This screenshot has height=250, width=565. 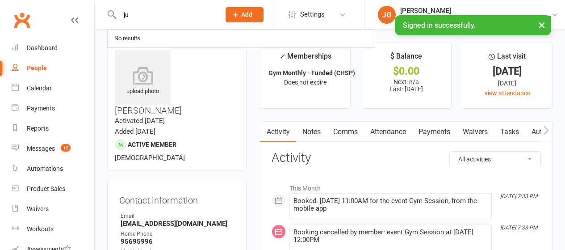 I want to click on input: Search..., so click(x=165, y=15).